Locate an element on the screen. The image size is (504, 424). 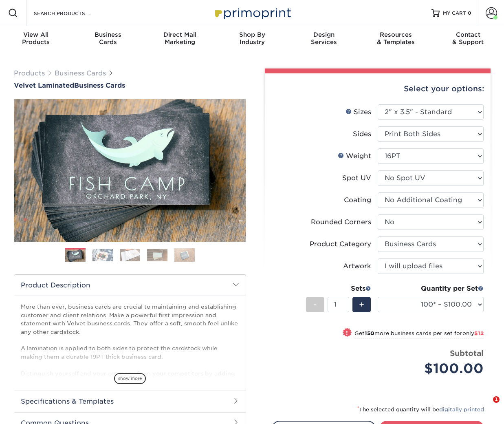
a: Shop ByIndustry is located at coordinates (252, 39).